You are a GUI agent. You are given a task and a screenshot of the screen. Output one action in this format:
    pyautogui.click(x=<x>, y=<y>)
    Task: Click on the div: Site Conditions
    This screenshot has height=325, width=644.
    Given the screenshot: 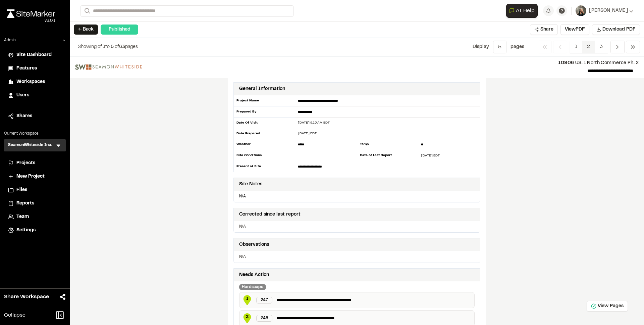 What is the action you would take?
    pyautogui.click(x=265, y=155)
    